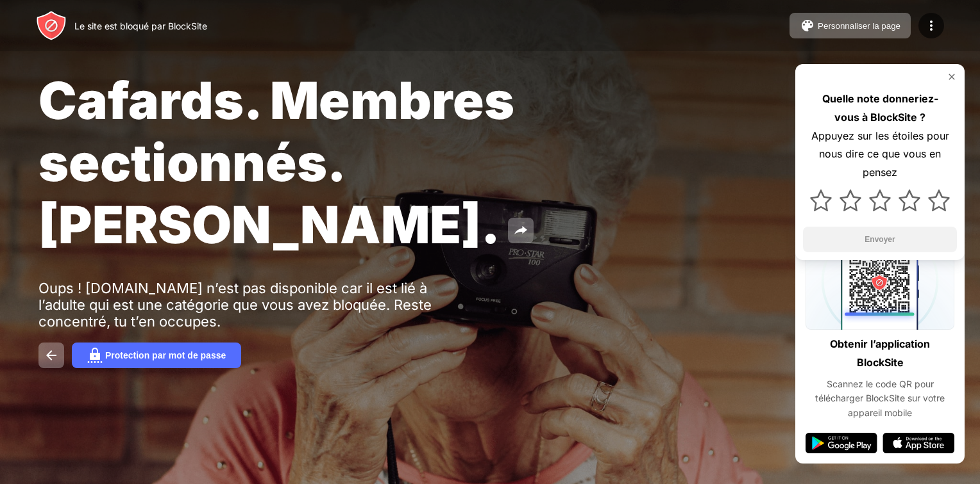 The width and height of the screenshot is (980, 484). What do you see at coordinates (140, 26) in the screenshot?
I see `div: Le site est bloqué par BlockSite` at bounding box center [140, 26].